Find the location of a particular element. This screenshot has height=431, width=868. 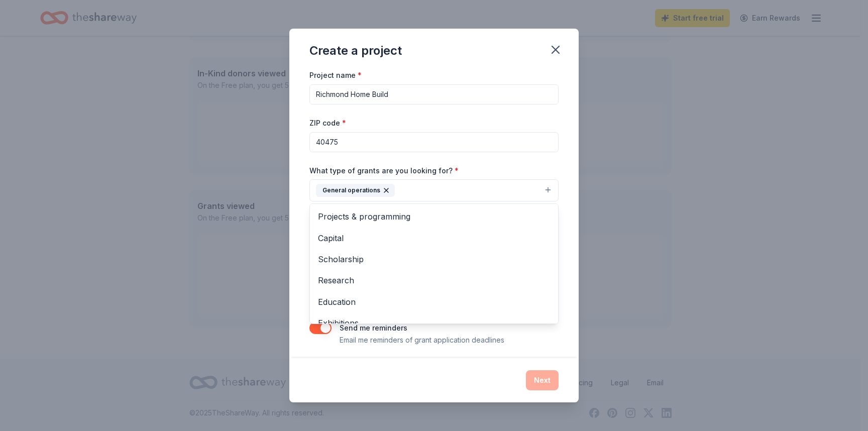

span: Exhibitions is located at coordinates (434, 323).